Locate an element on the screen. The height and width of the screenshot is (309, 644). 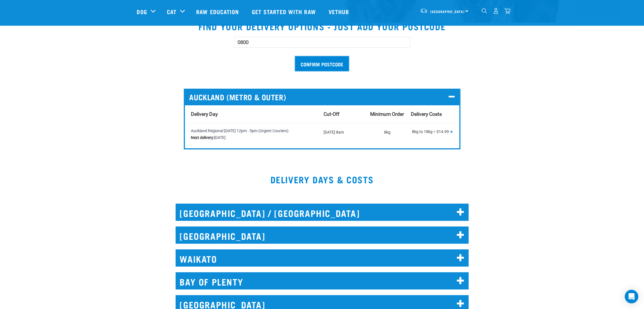
th: Delivery Day is located at coordinates (254, 115).